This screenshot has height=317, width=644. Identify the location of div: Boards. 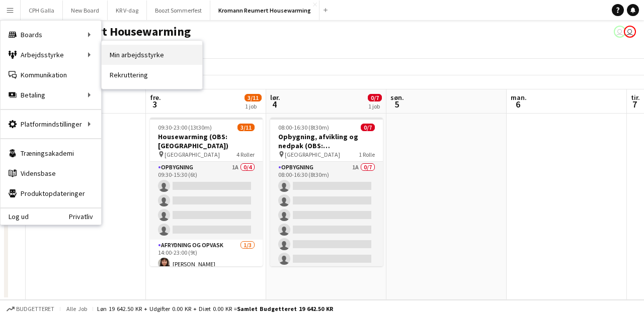
(51, 35).